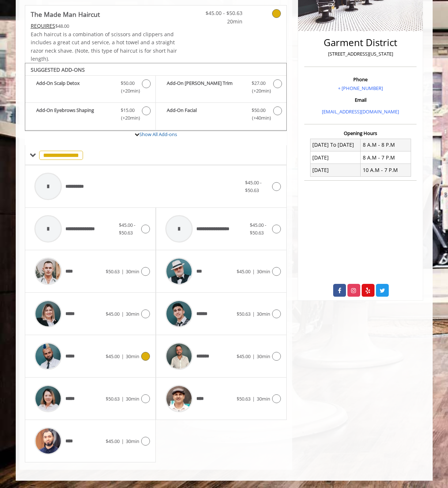 The height and width of the screenshot is (488, 448). Describe the element at coordinates (360, 79) in the screenshot. I see `h3: Phone` at that location.